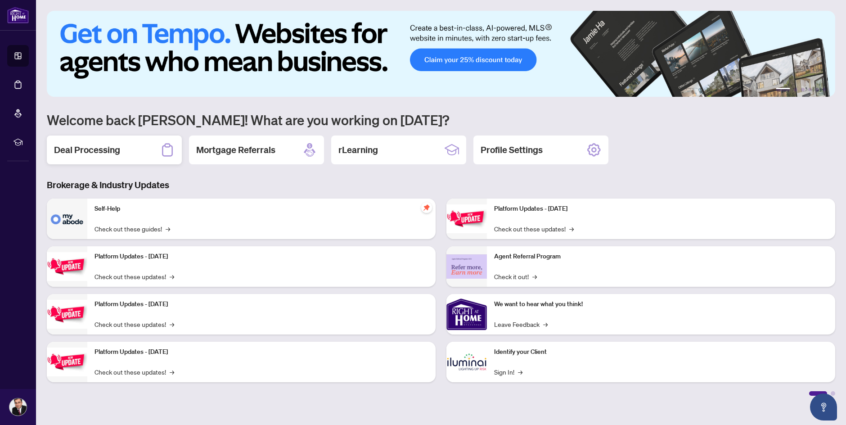  Describe the element at coordinates (441, 54) in the screenshot. I see `img: Slide 0` at that location.